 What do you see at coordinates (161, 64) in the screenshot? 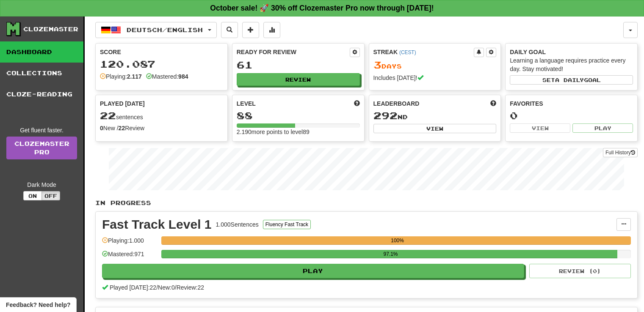
I see `div: 120.087` at bounding box center [161, 64].